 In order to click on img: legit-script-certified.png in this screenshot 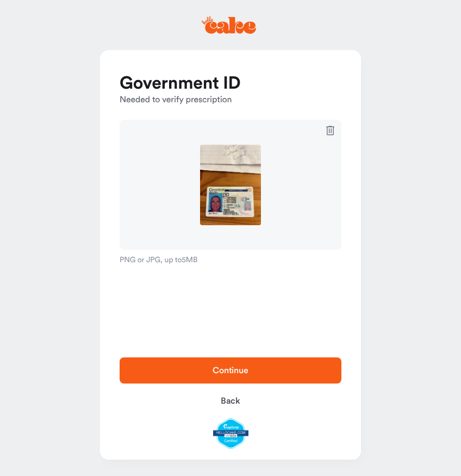, I will do `click(230, 434)`.